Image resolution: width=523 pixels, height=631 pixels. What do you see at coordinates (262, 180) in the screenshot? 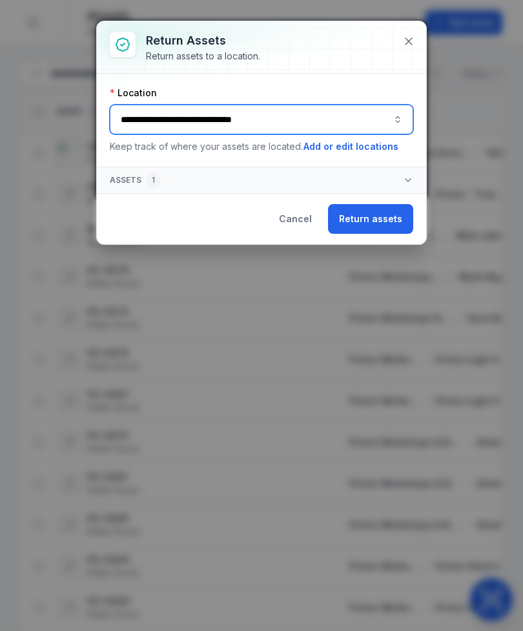
I see `button: Assets1` at bounding box center [262, 180].